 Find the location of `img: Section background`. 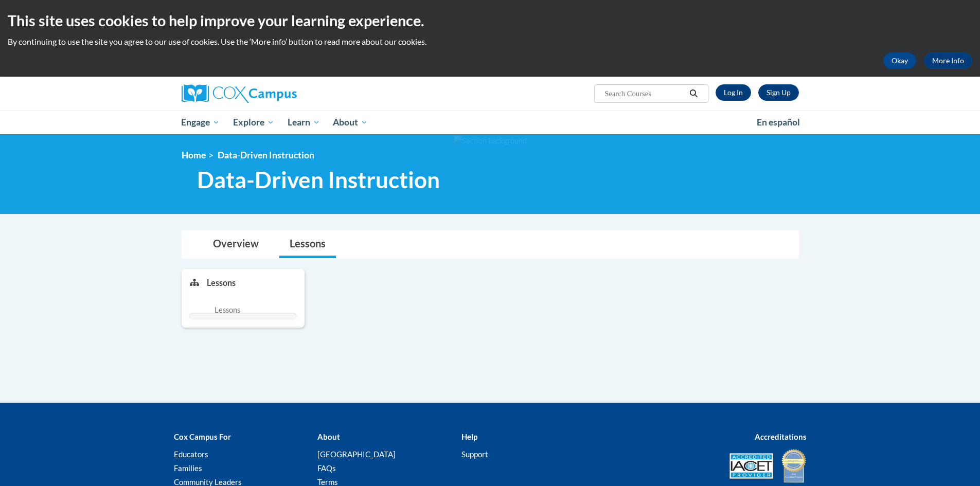

img: Section background is located at coordinates (490, 141).